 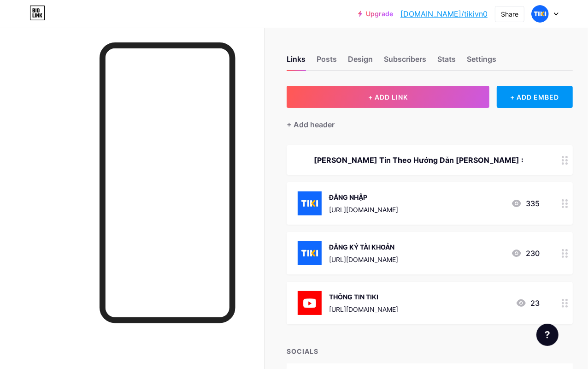 I want to click on img: ĐĂNG KÝ TÀI KHOẢN, so click(x=310, y=253).